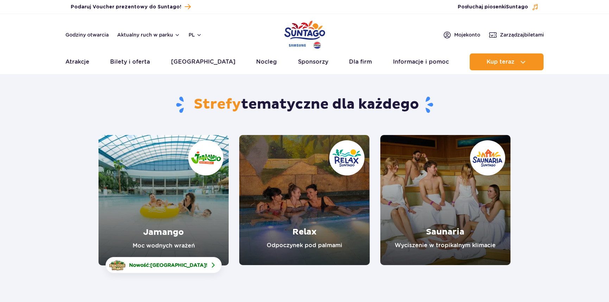  I want to click on span: Podaruj Voucher prezentowy do Suntago!, so click(126, 7).